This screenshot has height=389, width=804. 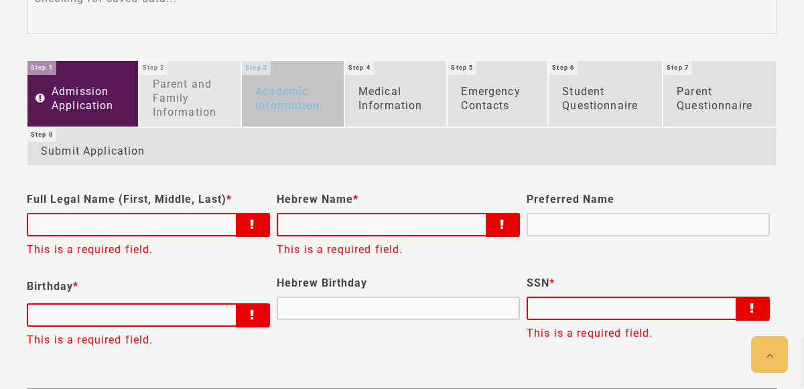 I want to click on label: SSN, so click(x=540, y=283).